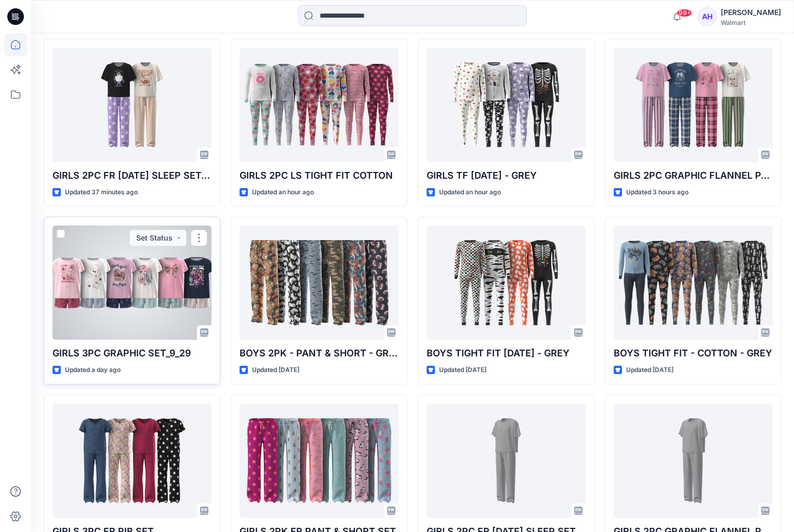 This screenshot has height=532, width=794. I want to click on div: Walmart, so click(751, 22).